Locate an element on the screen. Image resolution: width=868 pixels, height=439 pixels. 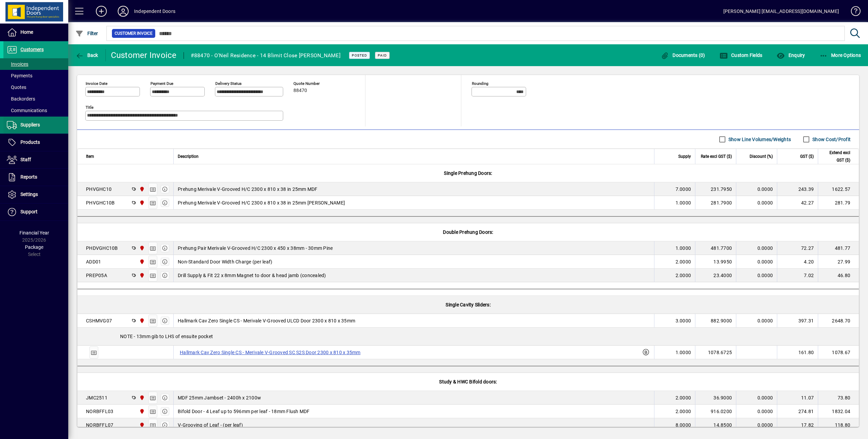
label: Show Cost/Profit is located at coordinates (831, 139).